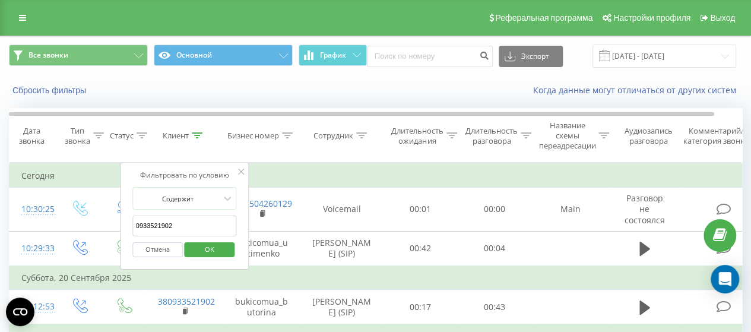 This screenshot has width=751, height=332. What do you see at coordinates (637, 90) in the screenshot?
I see `a: Когда данные могут отличаться от других систем` at bounding box center [637, 90].